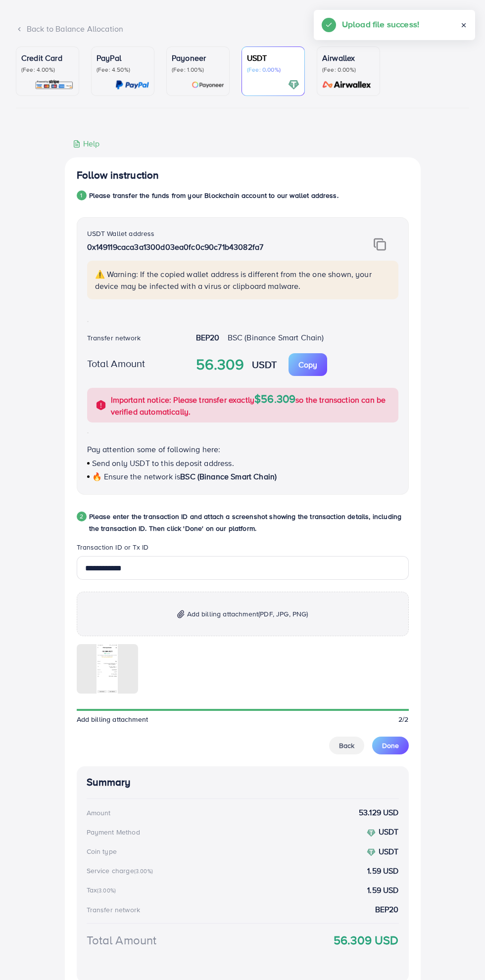 The image size is (485, 980). Describe the element at coordinates (118, 175) in the screenshot. I see `h4: Follow instruction` at that location.